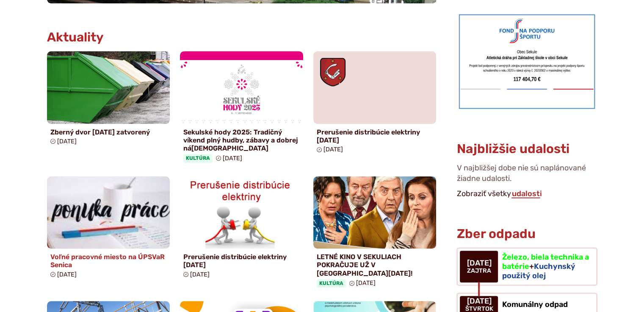 Image resolution: width=644 pixels, height=312 pixels. I want to click on h4: Voľné pracovné miesto na ÚPSVaR Senica, so click(109, 261).